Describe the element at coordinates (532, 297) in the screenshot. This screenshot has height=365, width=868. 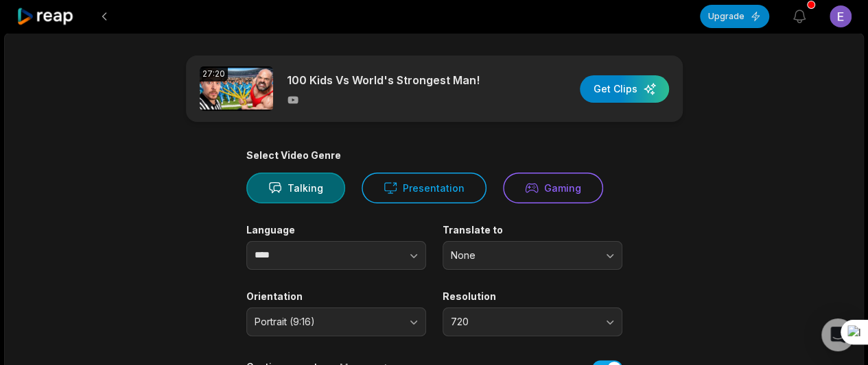
I see `label: Resolution` at that location.